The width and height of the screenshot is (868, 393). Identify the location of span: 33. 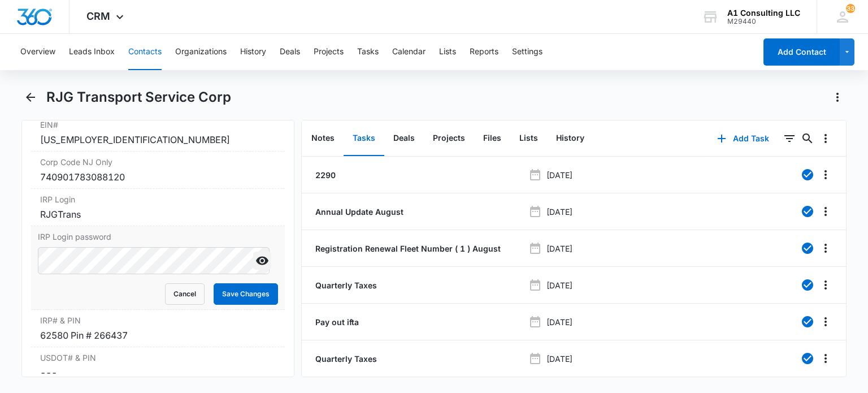
(851, 8).